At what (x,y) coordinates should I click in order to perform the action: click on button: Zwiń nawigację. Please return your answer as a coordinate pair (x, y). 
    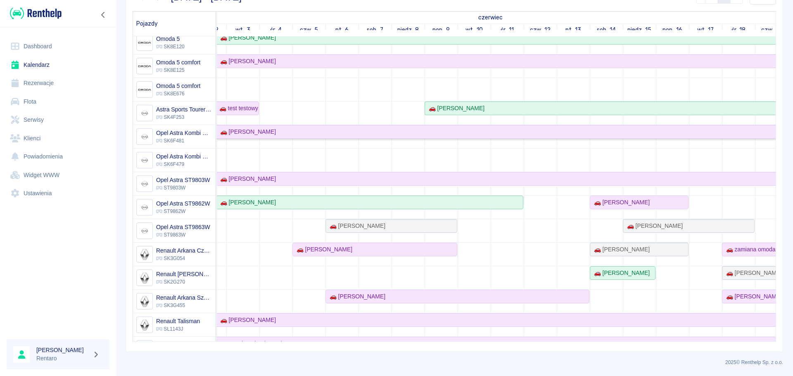
    Looking at the image, I should click on (103, 15).